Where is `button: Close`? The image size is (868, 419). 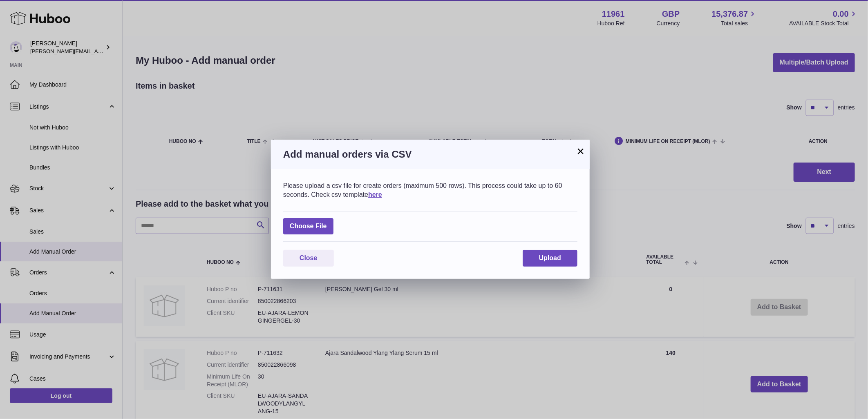
button: Close is located at coordinates (308, 258).